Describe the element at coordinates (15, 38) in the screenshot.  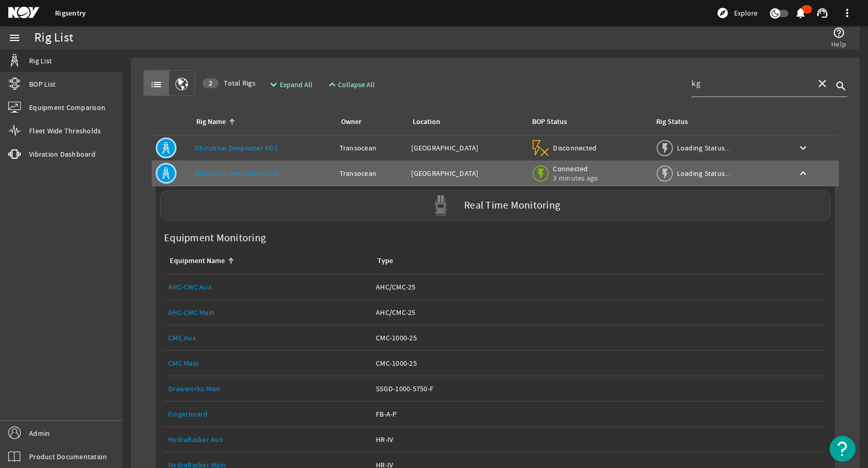
I see `mat-icon: menu` at that location.